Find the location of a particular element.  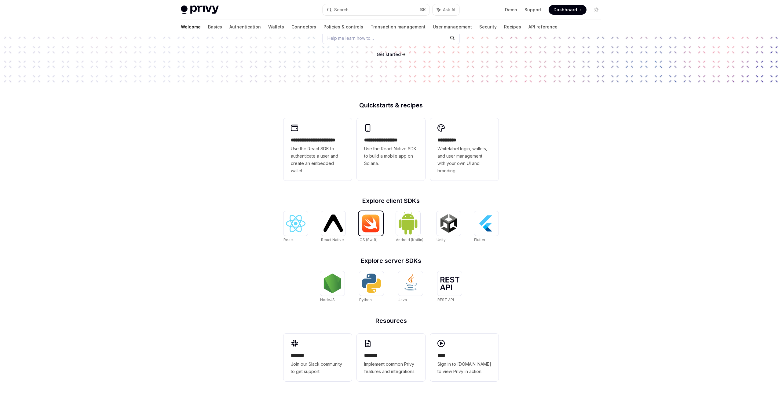

a: API reference is located at coordinates (543, 27).